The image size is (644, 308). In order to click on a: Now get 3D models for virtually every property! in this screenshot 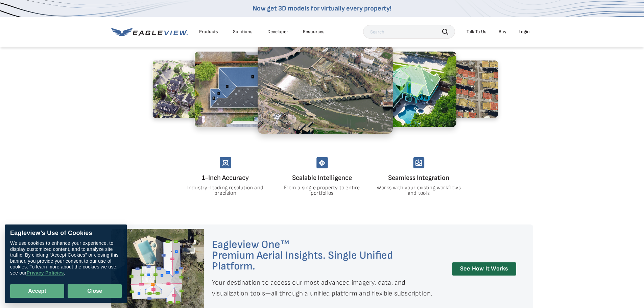, I will do `click(321, 9)`.